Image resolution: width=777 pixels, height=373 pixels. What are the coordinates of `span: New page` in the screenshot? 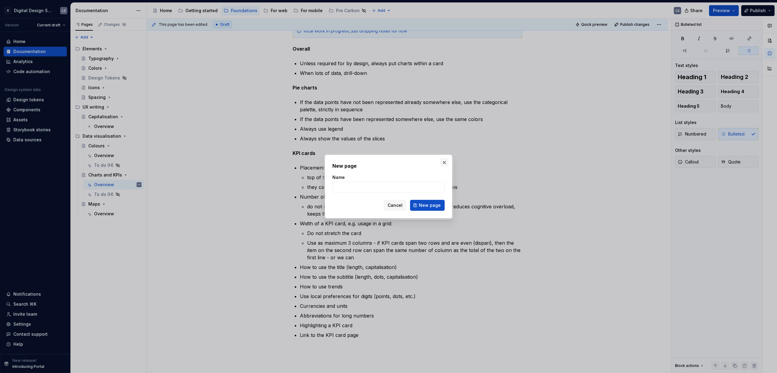 It's located at (430, 205).